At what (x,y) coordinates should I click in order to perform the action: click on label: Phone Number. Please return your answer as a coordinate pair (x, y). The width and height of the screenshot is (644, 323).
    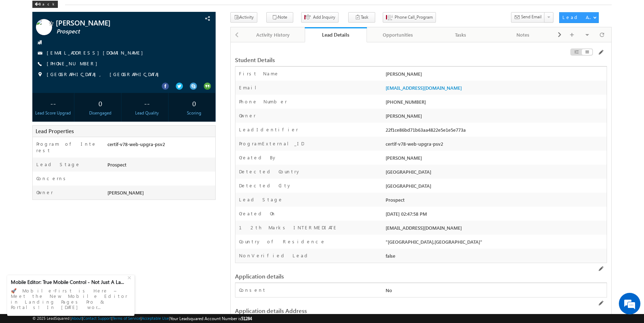
    Looking at the image, I should click on (263, 102).